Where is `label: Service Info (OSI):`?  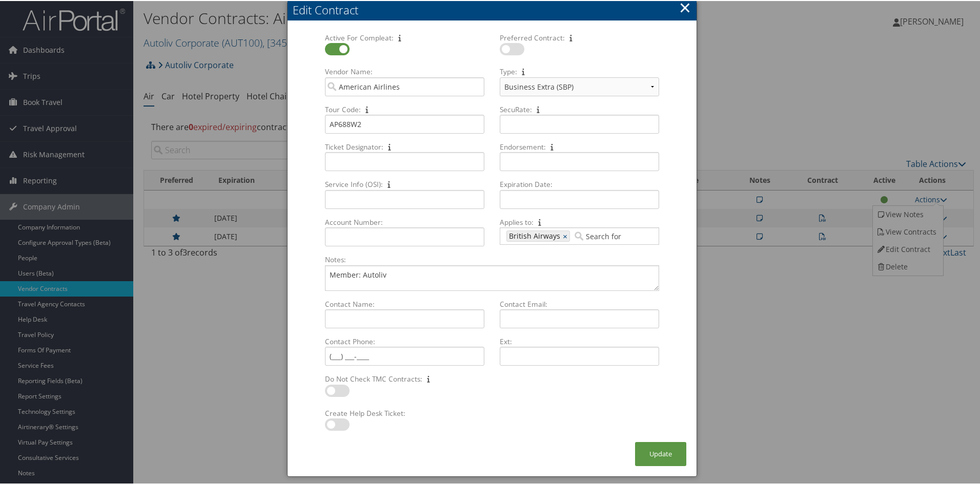 label: Service Info (OSI): is located at coordinates (404, 184).